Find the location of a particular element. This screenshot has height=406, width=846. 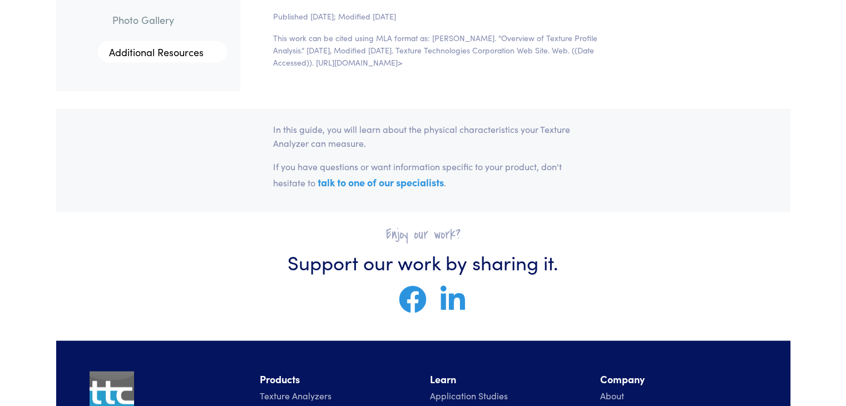

p: If you have questions or want information specific to your product, don't hesitate to . is located at coordinates (423, 175).